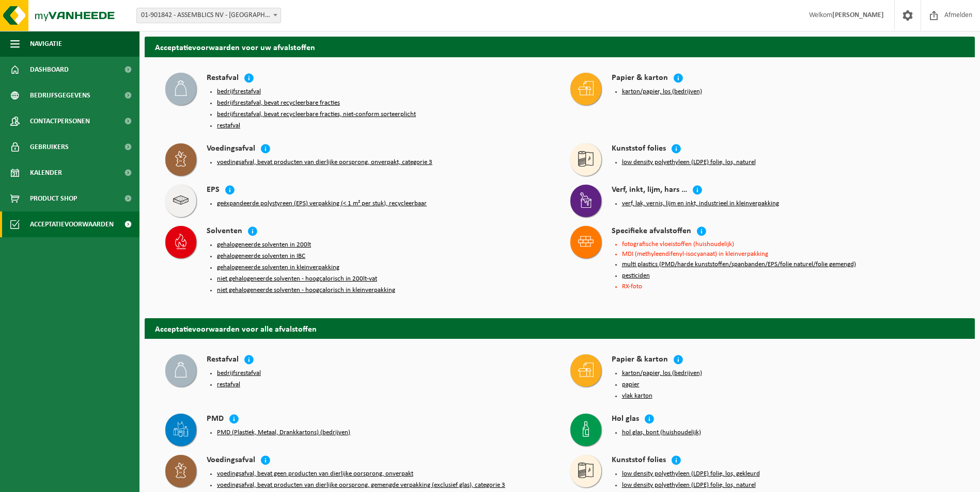 Image resolution: width=980 pixels, height=492 pixels. I want to click on button: gehalogeneerde solventen in kleinverpakking, so click(278, 268).